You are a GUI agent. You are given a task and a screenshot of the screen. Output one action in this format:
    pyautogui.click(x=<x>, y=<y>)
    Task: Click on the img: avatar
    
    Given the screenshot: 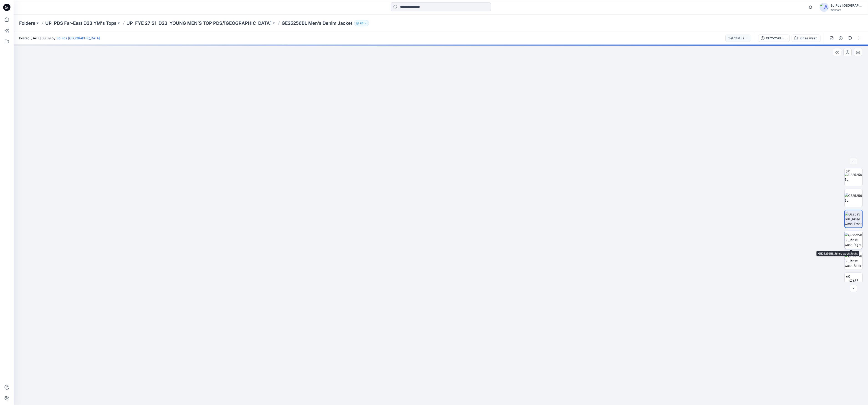 What is the action you would take?
    pyautogui.click(x=824, y=8)
    